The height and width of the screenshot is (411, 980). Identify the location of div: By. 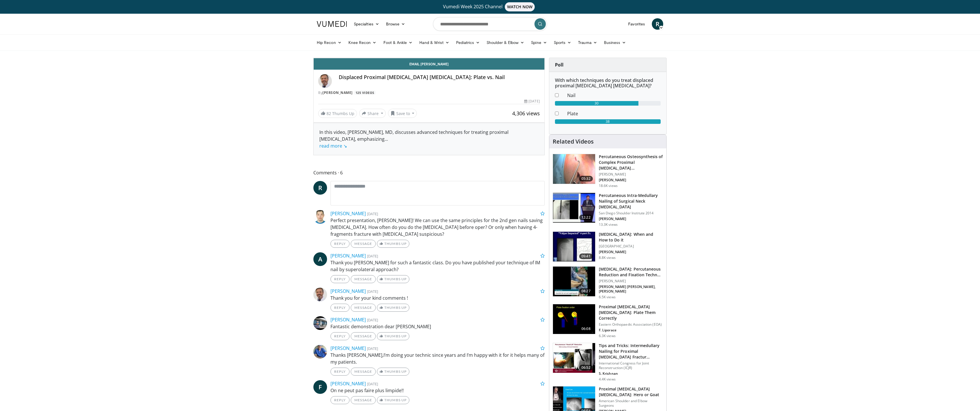
(430, 92).